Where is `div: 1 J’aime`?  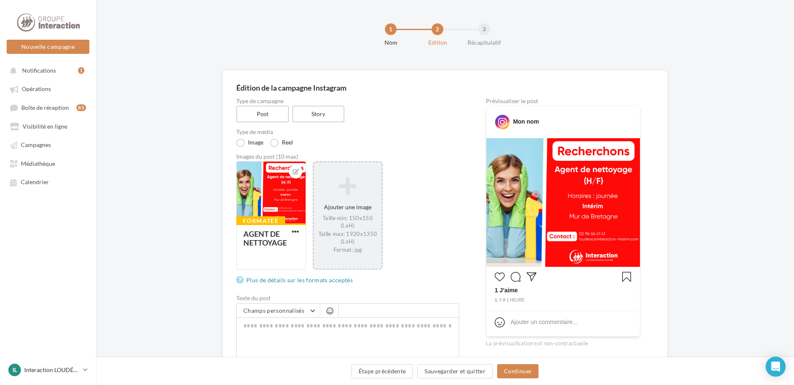
div: 1 J’aime is located at coordinates (563, 291).